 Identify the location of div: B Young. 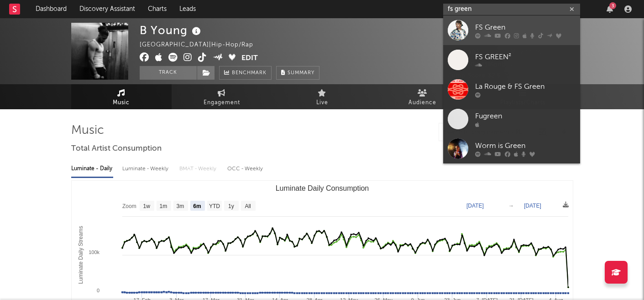
(171, 30).